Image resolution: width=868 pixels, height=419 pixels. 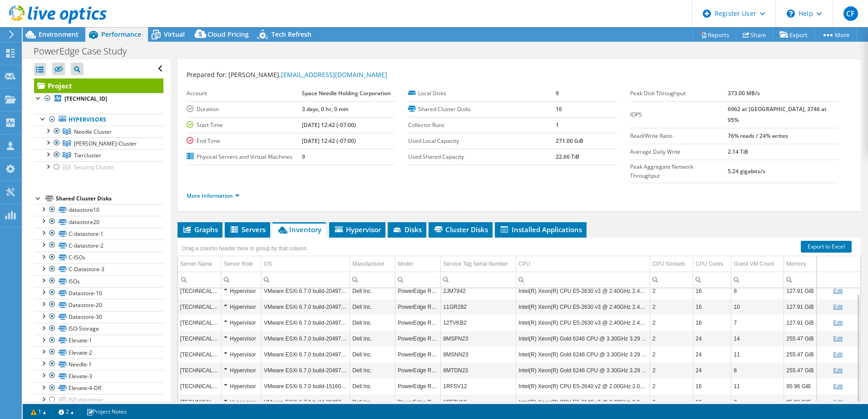 I want to click on td: Guest VM Count Column, so click(x=757, y=264).